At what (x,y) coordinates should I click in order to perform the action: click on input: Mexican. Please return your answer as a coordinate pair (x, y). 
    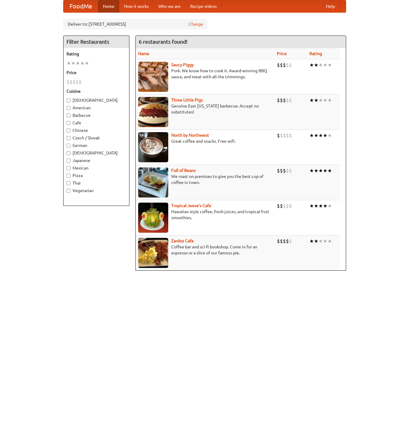
    Looking at the image, I should click on (68, 168).